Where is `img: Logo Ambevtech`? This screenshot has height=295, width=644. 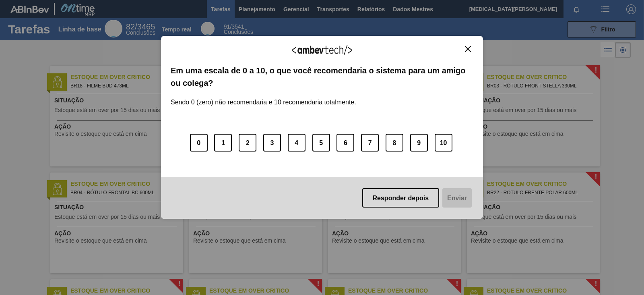
img: Logo Ambevtech is located at coordinates (322, 50).